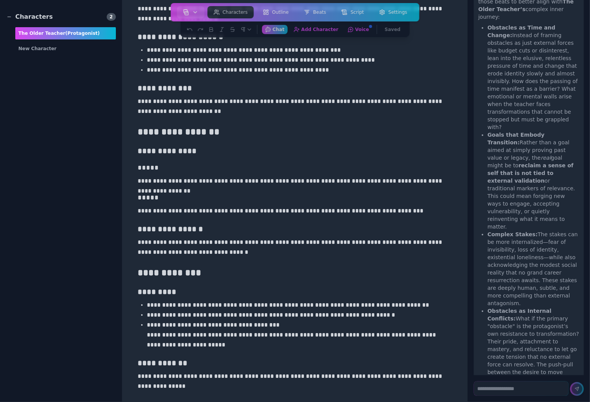  What do you see at coordinates (231, 12) in the screenshot?
I see `a: Characters` at bounding box center [231, 12].